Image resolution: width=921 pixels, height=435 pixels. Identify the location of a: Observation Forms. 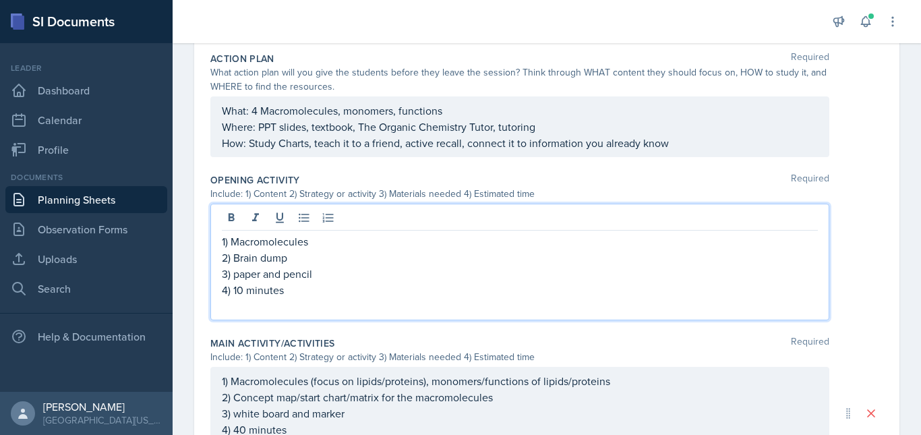
(86, 229).